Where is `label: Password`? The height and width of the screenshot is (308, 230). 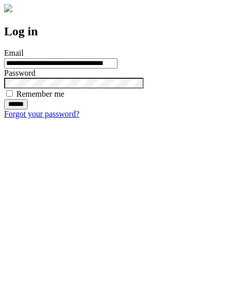 label: Password is located at coordinates (19, 73).